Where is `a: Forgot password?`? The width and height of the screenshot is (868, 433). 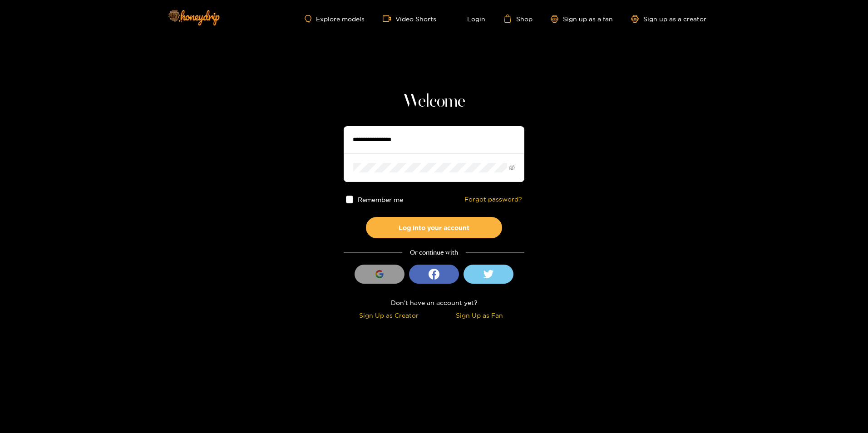
a: Forgot password? is located at coordinates (493, 199).